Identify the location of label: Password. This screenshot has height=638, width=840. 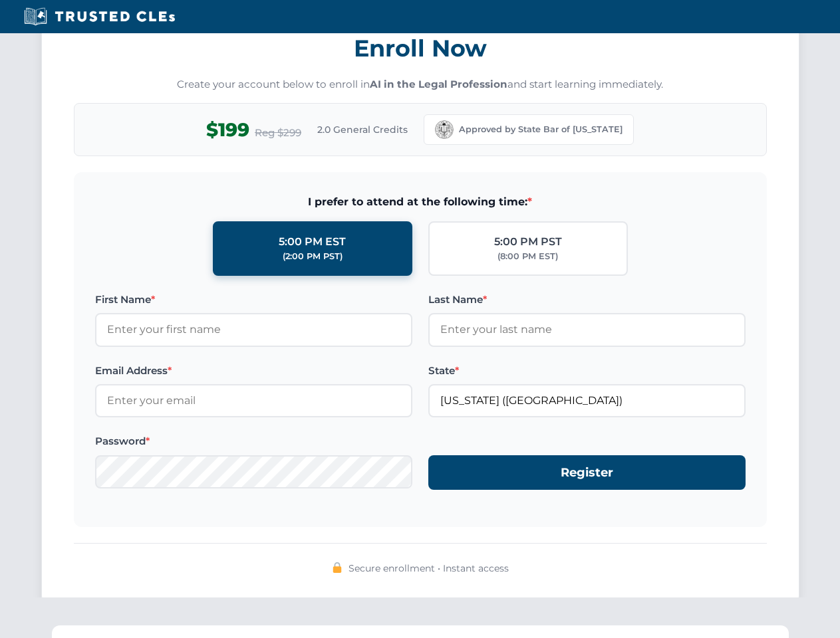
(254, 441).